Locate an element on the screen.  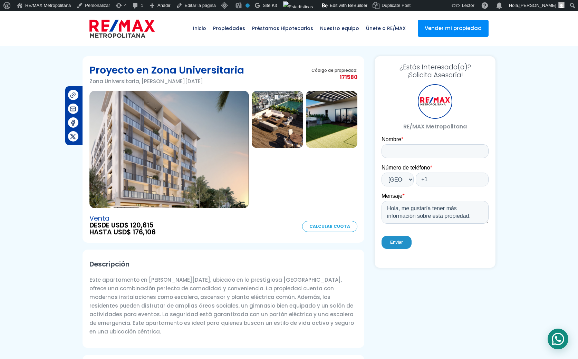
div: No indexar is located at coordinates (248, 6).